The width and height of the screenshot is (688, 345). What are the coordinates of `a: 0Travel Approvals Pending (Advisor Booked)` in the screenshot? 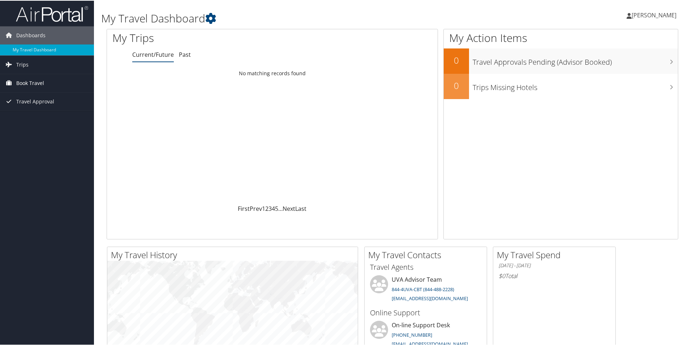 It's located at (560, 60).